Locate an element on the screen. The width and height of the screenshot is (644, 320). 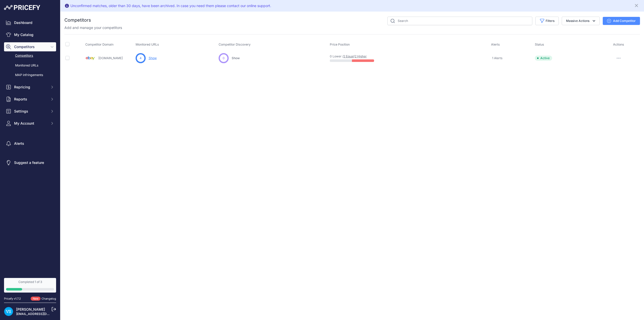
button: Competitors is located at coordinates (30, 47).